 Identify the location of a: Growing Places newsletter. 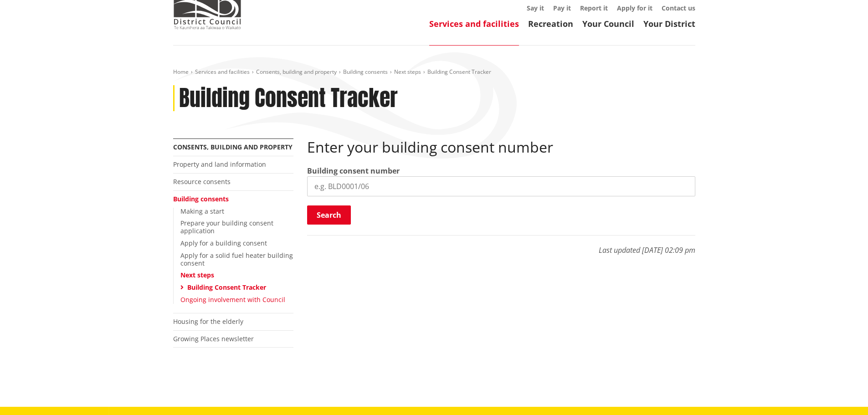
(213, 338).